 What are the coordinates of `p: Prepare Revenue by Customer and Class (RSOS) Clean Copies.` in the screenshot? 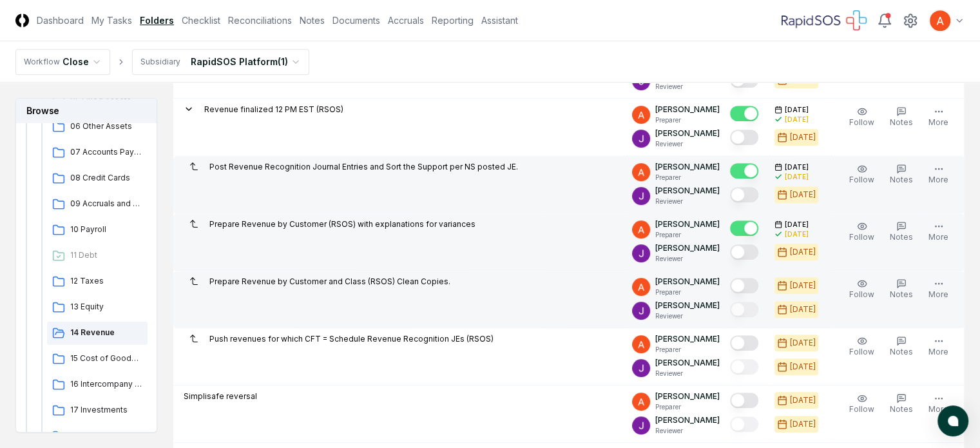 It's located at (330, 281).